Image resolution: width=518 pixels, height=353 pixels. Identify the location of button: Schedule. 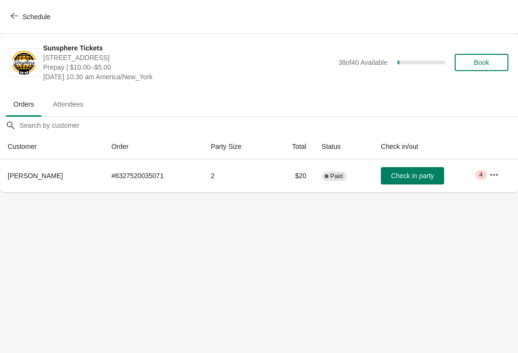
(31, 17).